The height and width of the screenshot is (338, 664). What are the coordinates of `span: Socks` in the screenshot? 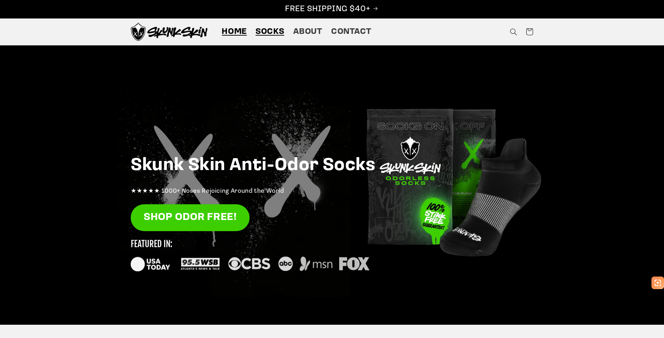 It's located at (270, 32).